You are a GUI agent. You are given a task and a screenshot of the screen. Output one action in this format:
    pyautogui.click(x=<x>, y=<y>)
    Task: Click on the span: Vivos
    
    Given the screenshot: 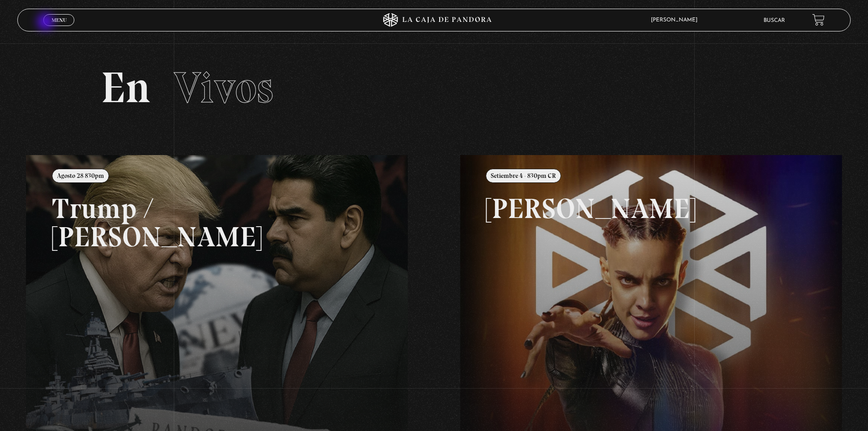 What is the action you would take?
    pyautogui.click(x=224, y=88)
    